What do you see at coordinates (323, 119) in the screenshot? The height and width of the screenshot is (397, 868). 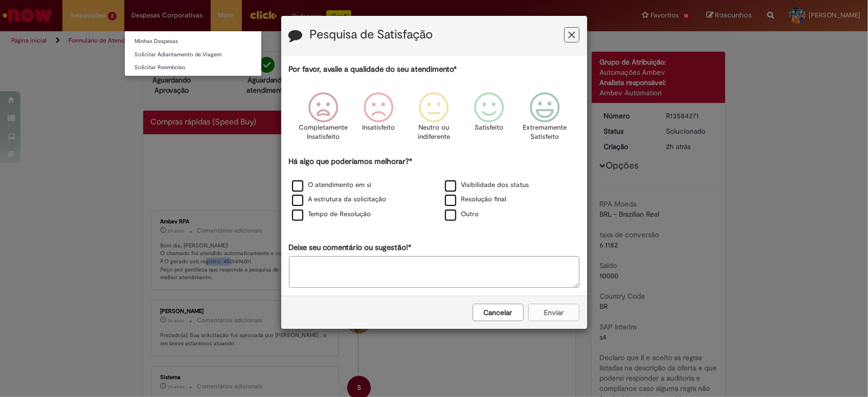 I see `div: Completamente Insatisfeito` at bounding box center [323, 119].